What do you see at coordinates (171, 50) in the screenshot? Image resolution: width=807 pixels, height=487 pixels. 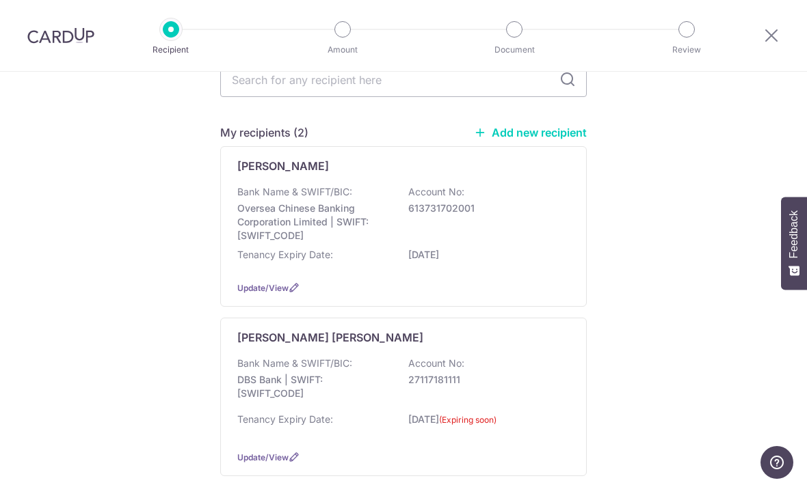 I see `p: Recipient` at bounding box center [171, 50].